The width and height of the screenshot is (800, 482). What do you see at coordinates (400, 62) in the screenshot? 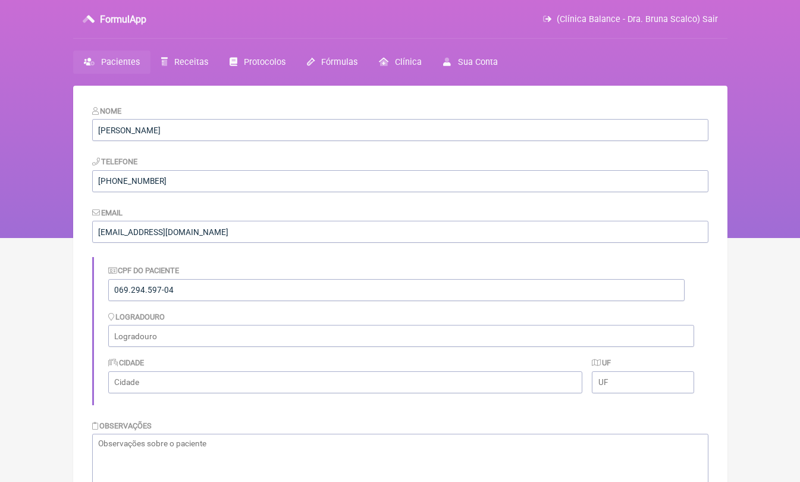
I see `a: Clínica` at bounding box center [400, 62].